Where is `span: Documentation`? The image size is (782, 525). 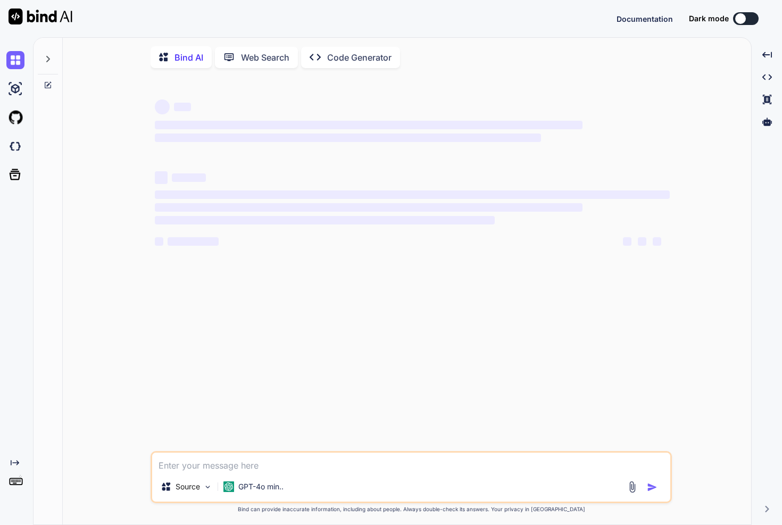 span: Documentation is located at coordinates (645, 19).